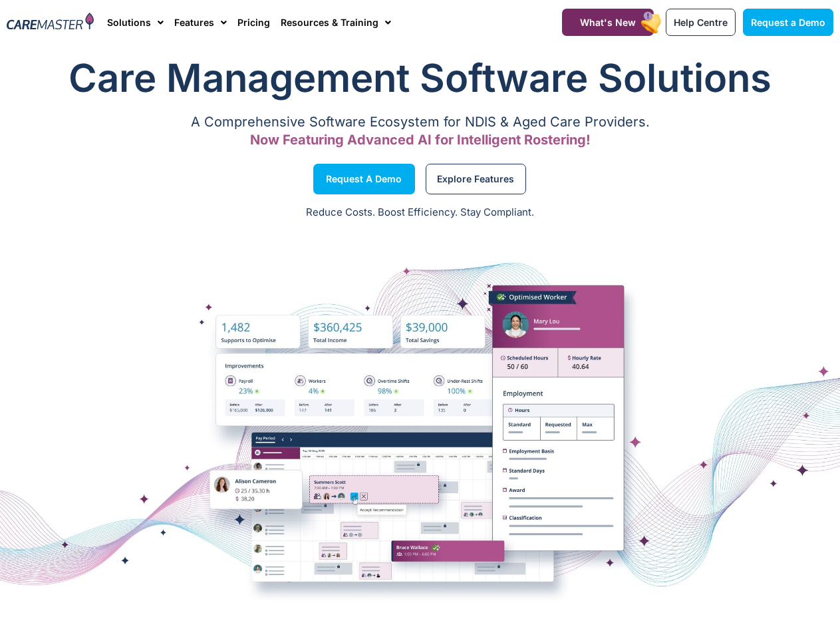 This screenshot has height=639, width=840. I want to click on h1: Care Management Software Solutions, so click(420, 78).